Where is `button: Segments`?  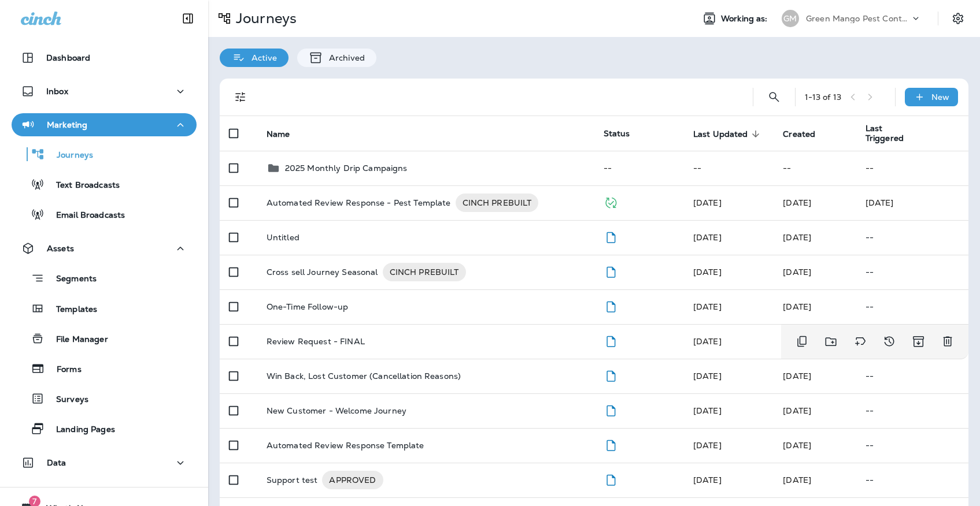 button: Segments is located at coordinates (104, 278).